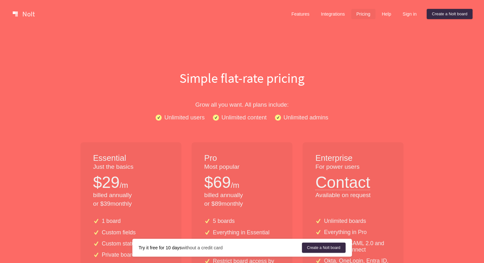 This screenshot has width=484, height=263. Describe the element at coordinates (184, 117) in the screenshot. I see `p: Unlimited users` at that location.